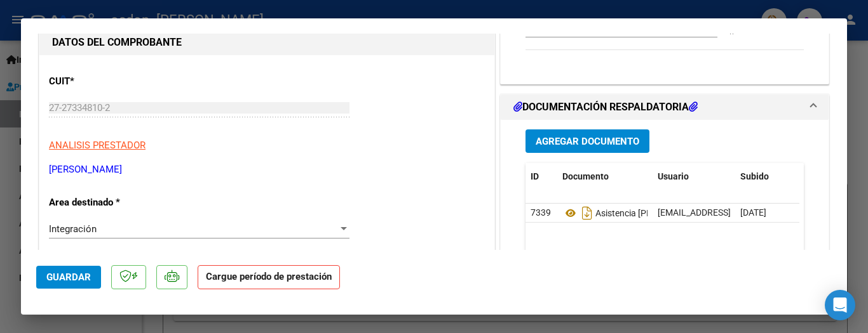 The width and height of the screenshot is (868, 333). What do you see at coordinates (606, 107) in the screenshot?
I see `h1: DOCUMENTACIÓN RESPALDATORIA` at bounding box center [606, 107].